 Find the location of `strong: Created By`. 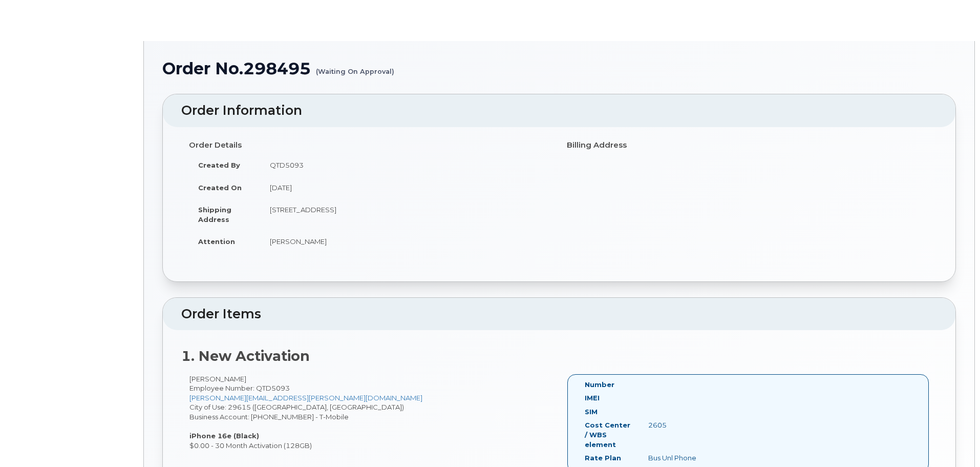

strong: Created By is located at coordinates (219, 165).